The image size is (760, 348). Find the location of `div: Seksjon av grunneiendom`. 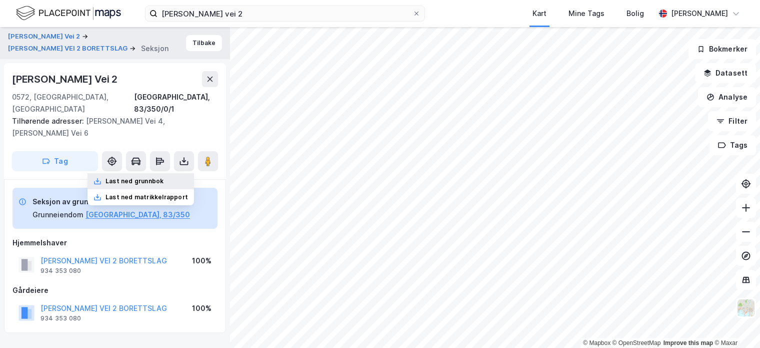

div: Seksjon av grunneiendom is located at coordinates (111, 202).